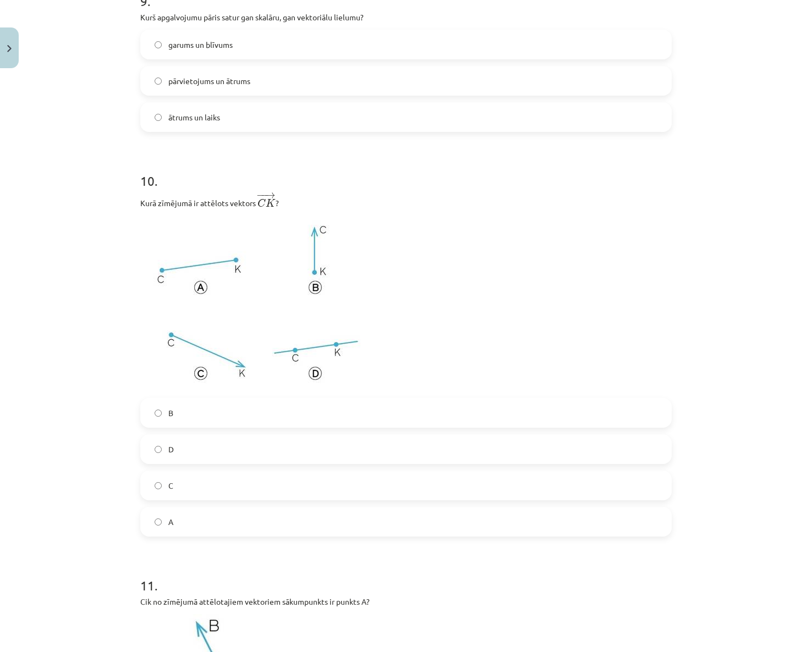 The height and width of the screenshot is (652, 812). Describe the element at coordinates (9, 48) in the screenshot. I see `img: icon-close-lesson-0947bae3869378f0d4975bcd49f059093ad1ed9edebbc8119c70593378902aed.svg` at that location.